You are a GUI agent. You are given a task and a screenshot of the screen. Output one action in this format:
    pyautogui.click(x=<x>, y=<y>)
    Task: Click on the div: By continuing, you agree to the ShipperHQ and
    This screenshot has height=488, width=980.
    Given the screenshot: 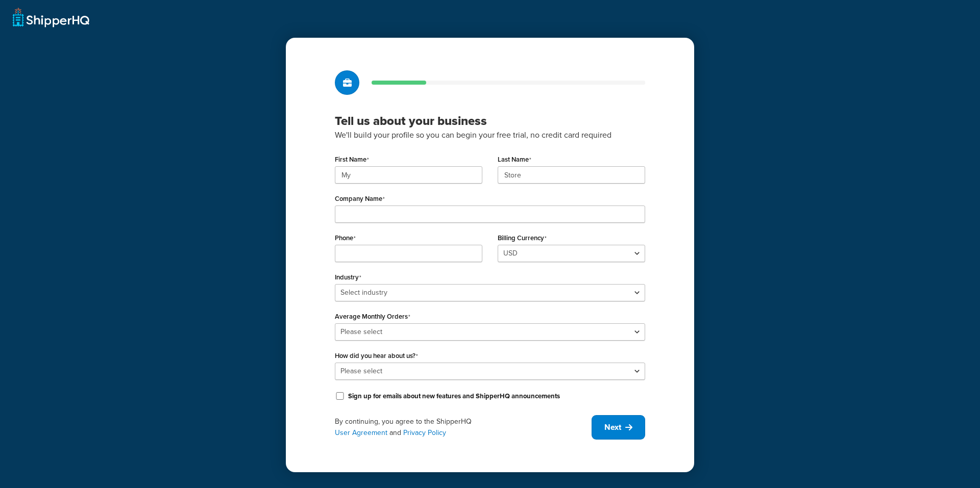 What is the action you would take?
    pyautogui.click(x=463, y=427)
    